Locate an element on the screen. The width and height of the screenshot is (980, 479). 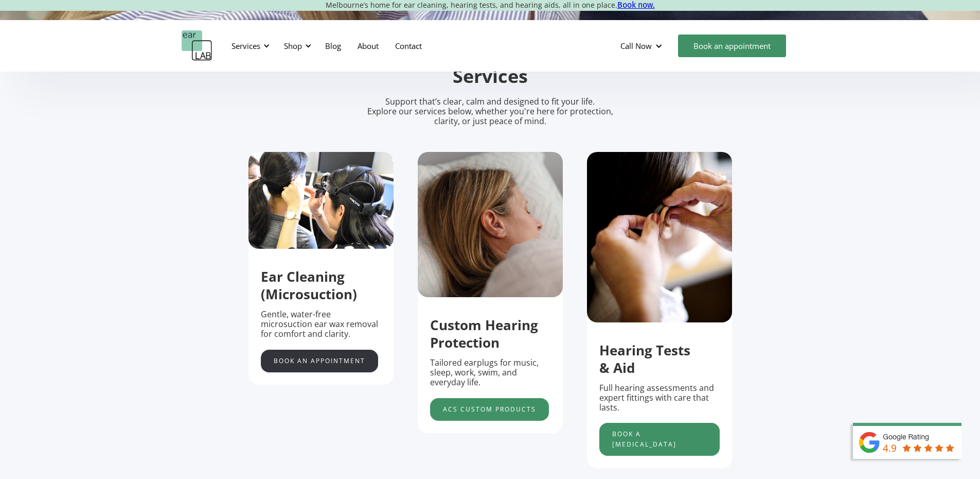
p: Tailored earplugs for music, sleep, work, swim, and everyday life. is located at coordinates (490, 373).